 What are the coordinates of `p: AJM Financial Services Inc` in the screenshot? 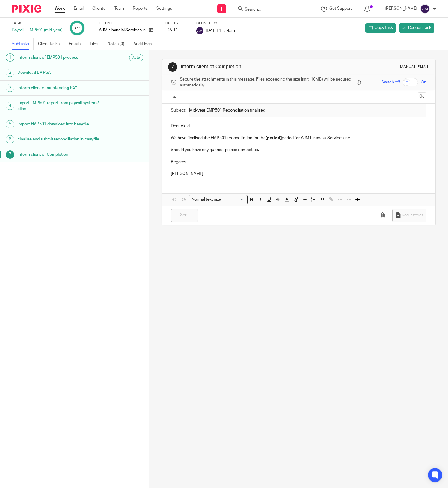 It's located at (123, 30).